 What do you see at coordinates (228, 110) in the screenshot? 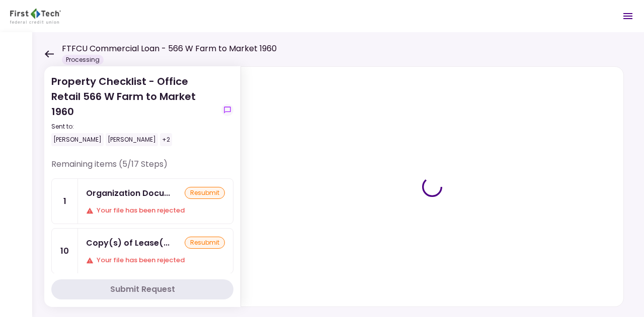
I see `button: show-messages` at bounding box center [228, 110].